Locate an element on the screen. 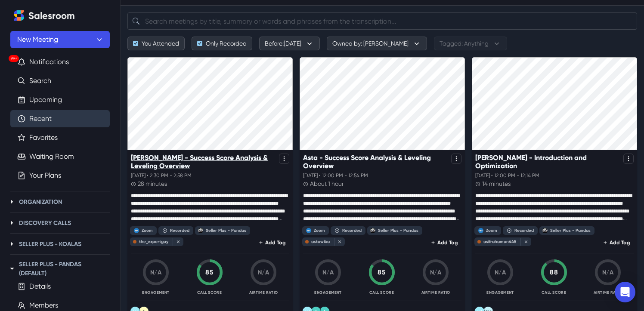 The height and width of the screenshot is (311, 644). div: 88 is located at coordinates (554, 272).